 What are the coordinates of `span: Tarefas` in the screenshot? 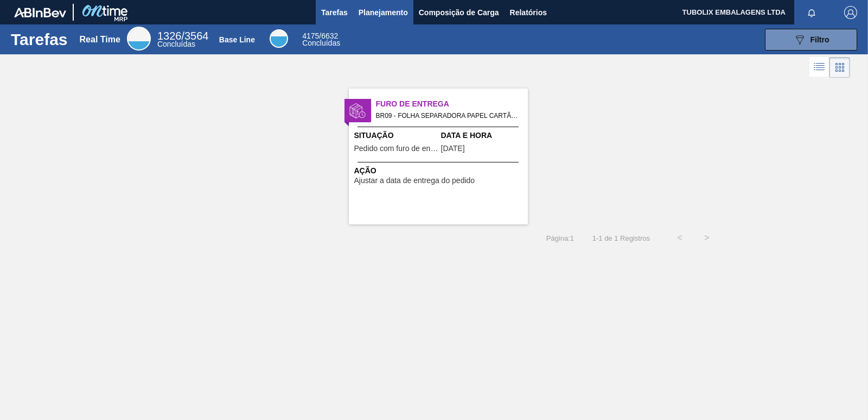 It's located at (334, 13).